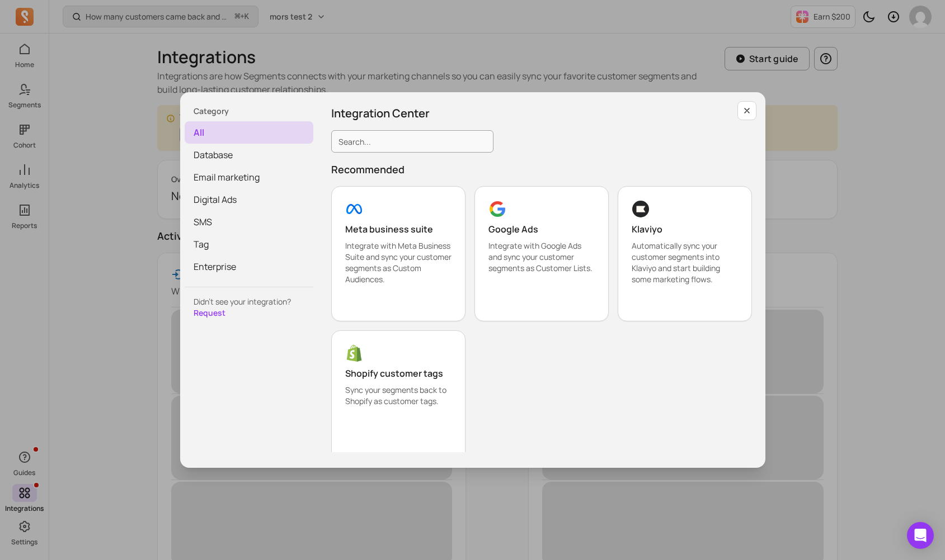 The image size is (945, 560). What do you see at coordinates (249, 132) in the screenshot?
I see `span: all` at bounding box center [249, 132].